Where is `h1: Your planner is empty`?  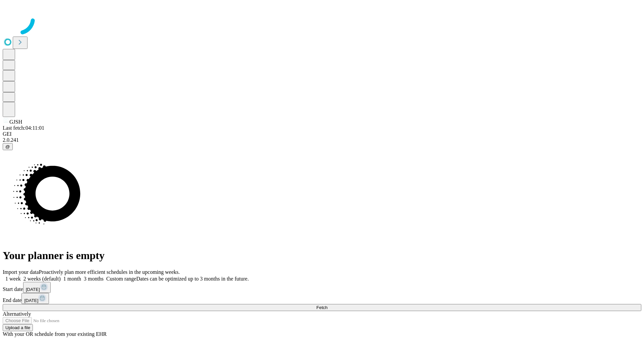 h1: Your planner is empty is located at coordinates (322, 256).